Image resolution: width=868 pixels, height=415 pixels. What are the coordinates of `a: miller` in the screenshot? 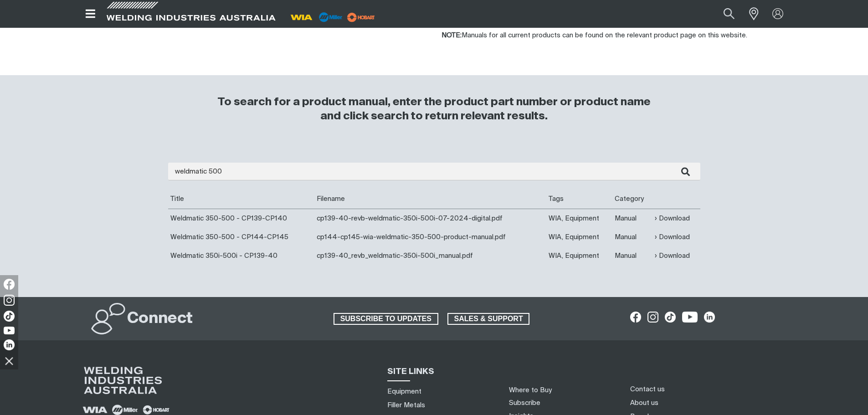 It's located at (361, 17).